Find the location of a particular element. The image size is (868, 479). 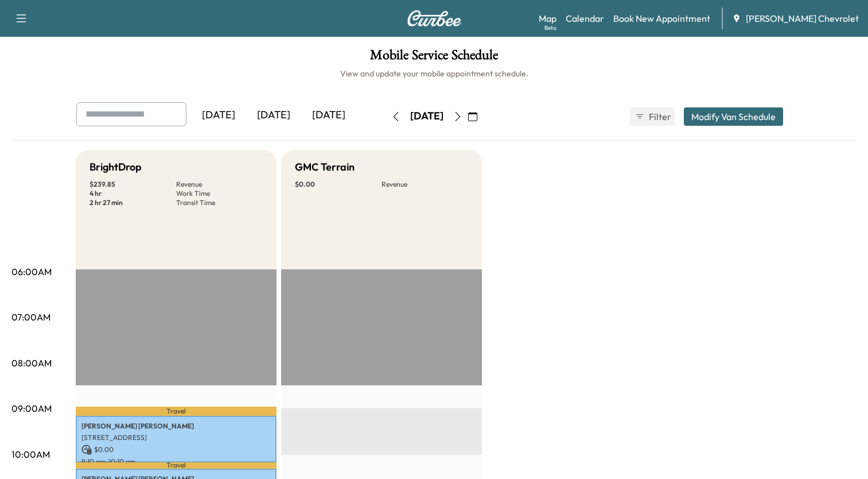

p: 08:00AM is located at coordinates (31, 362).